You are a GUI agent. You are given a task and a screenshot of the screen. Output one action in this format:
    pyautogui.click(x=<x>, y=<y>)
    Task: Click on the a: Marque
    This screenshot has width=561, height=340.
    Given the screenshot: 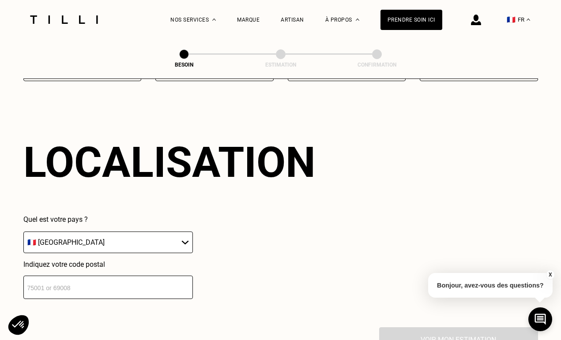 What is the action you would take?
    pyautogui.click(x=248, y=20)
    